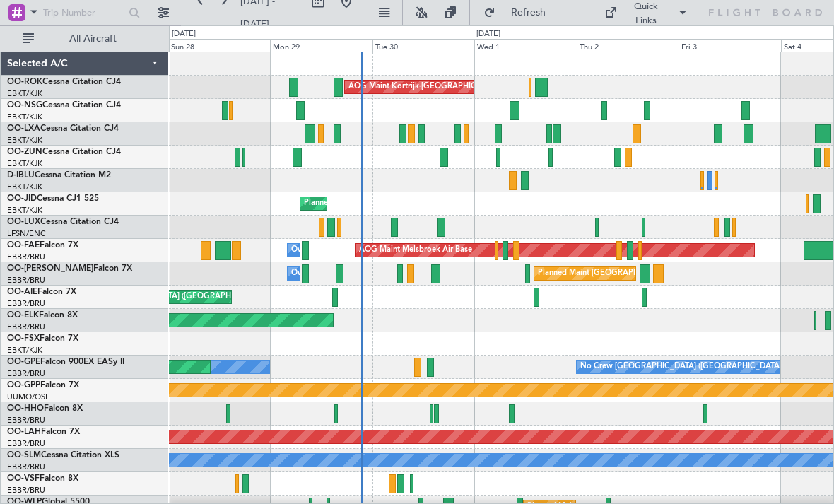  I want to click on span: OO-ZUN, so click(25, 152).